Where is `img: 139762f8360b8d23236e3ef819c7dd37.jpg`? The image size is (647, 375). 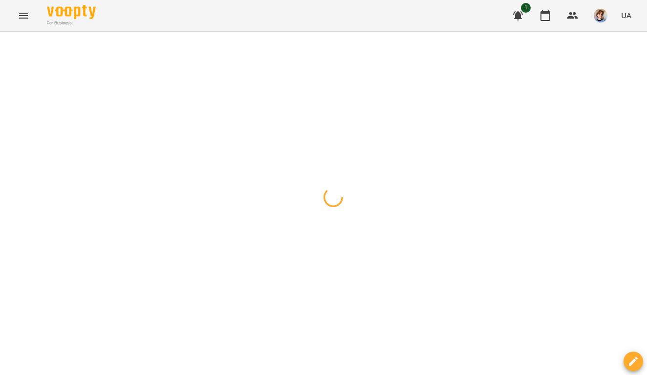
img: 139762f8360b8d23236e3ef819c7dd37.jpg is located at coordinates (600, 16).